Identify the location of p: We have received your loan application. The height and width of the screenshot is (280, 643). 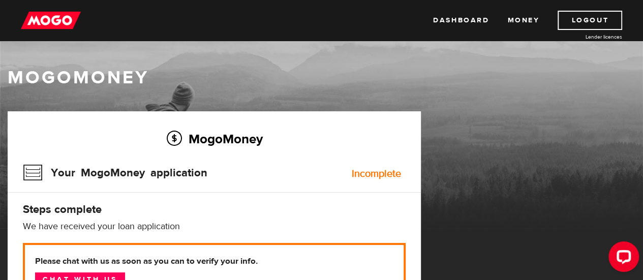
(214, 227).